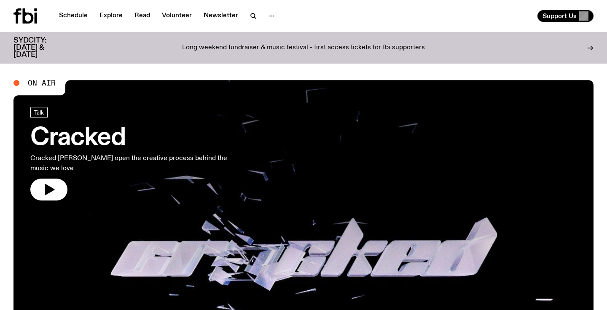 This screenshot has height=310, width=607. Describe the element at coordinates (73, 16) in the screenshot. I see `a: Schedule` at that location.